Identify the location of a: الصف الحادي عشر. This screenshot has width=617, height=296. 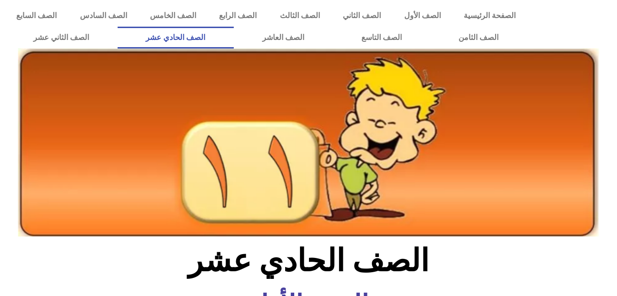
(176, 38).